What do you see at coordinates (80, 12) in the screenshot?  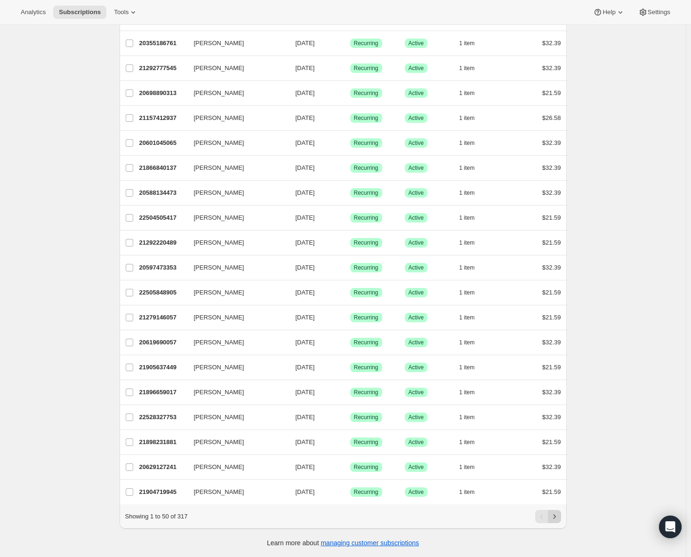 I see `span: Subscriptions` at bounding box center [80, 12].